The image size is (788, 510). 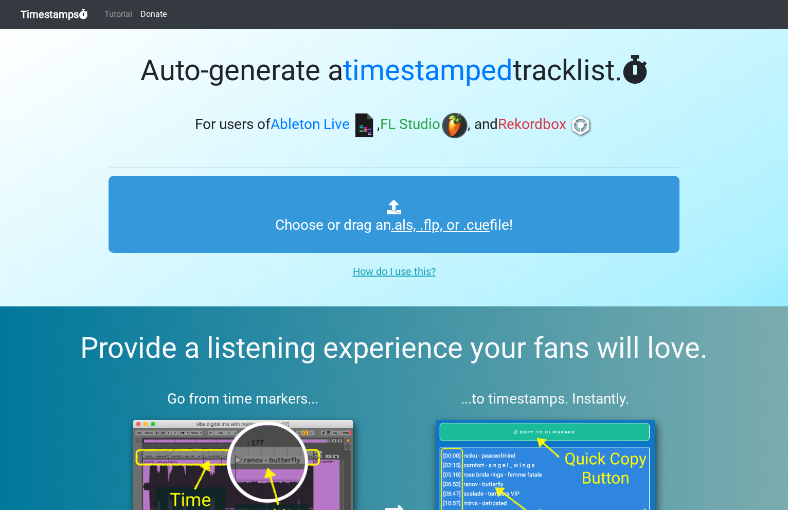 What do you see at coordinates (153, 14) in the screenshot?
I see `a: Donate` at bounding box center [153, 14].